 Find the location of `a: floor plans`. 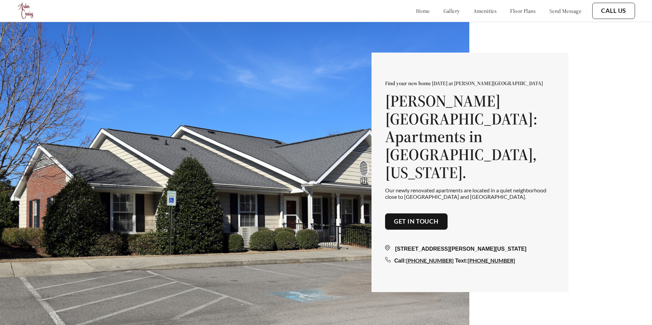

a: floor plans is located at coordinates (523, 11).